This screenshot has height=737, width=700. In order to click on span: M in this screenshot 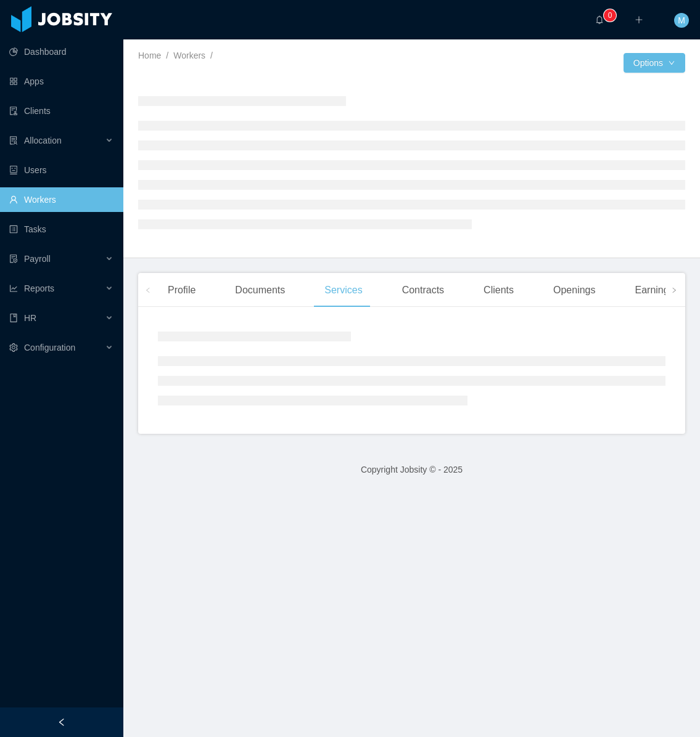, I will do `click(681, 20)`.